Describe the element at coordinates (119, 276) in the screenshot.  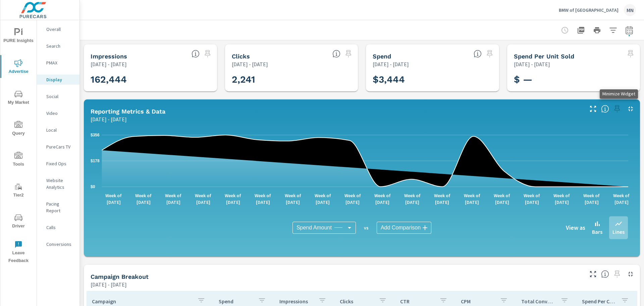
I see `h5: Campaign Breakout` at that location.